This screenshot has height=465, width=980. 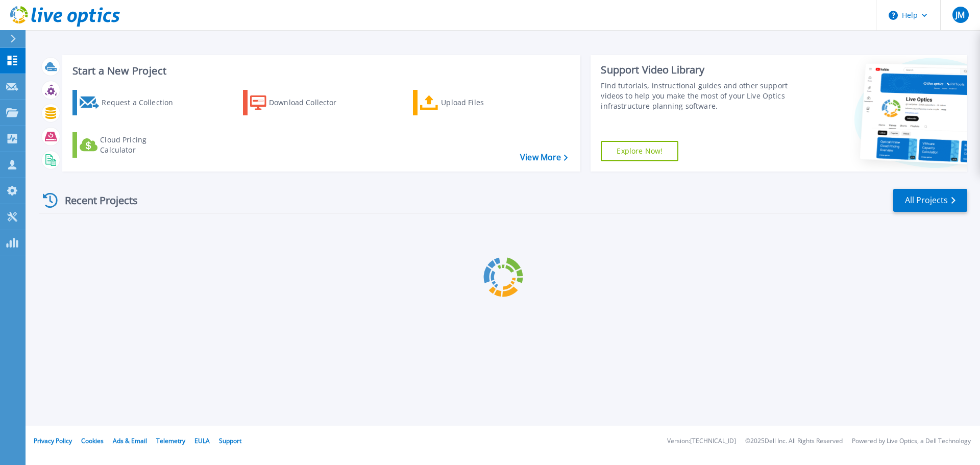 I want to click on div: Find tutorials, instructional guides and other support videos to help you make the most of your L..., so click(x=697, y=96).